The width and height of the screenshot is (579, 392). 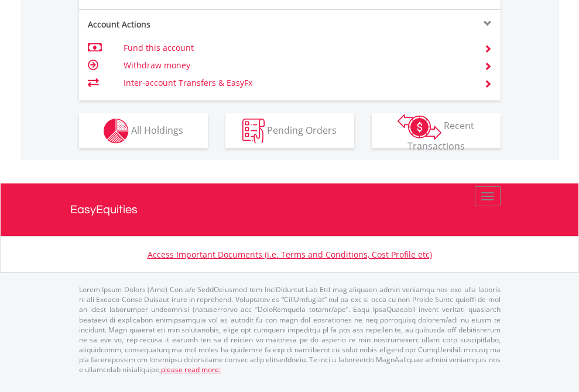 I want to click on div: Account Actions, so click(x=184, y=24).